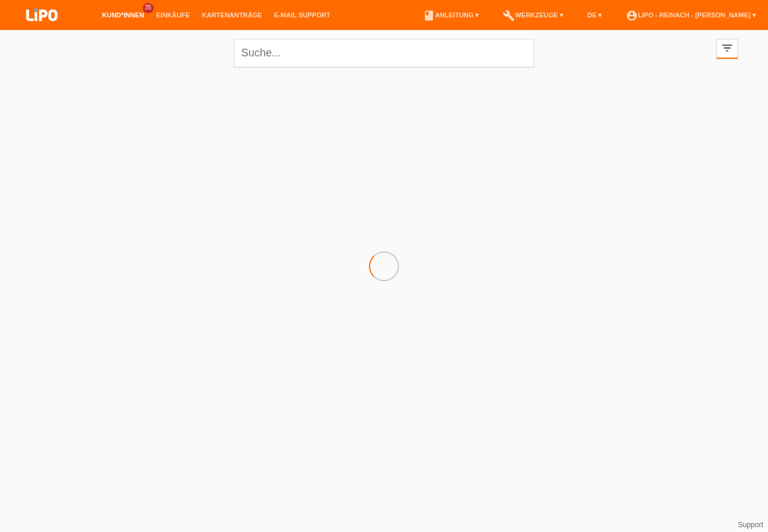 The width and height of the screenshot is (768, 532). What do you see at coordinates (173, 15) in the screenshot?
I see `a: Einkäufe` at bounding box center [173, 15].